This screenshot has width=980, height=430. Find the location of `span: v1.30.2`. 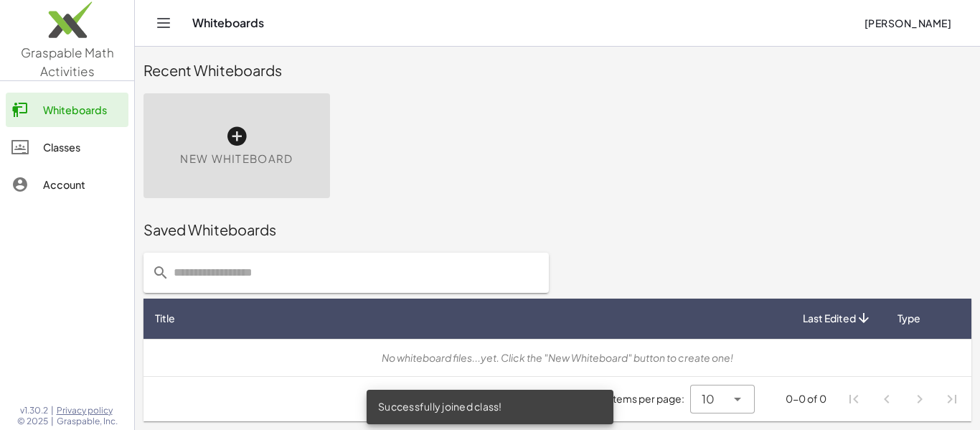

span: v1.30.2 is located at coordinates (34, 411).